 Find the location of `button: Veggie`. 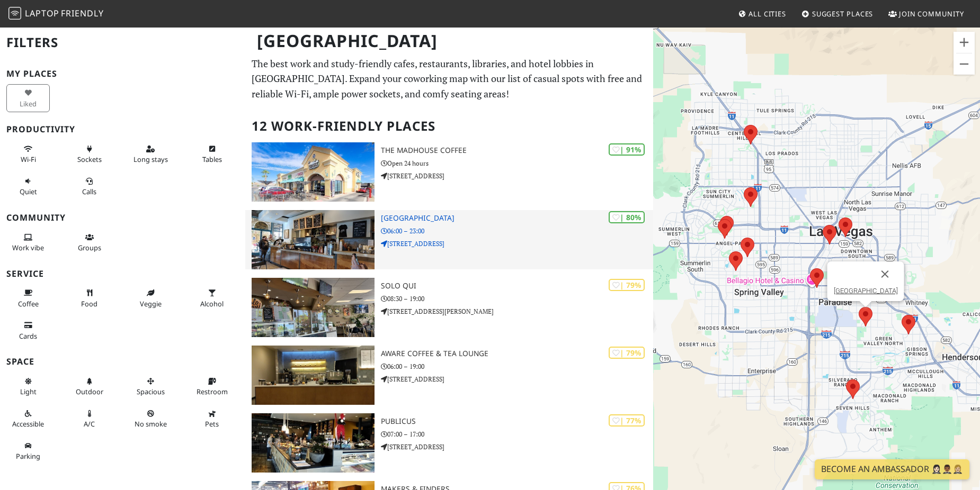

button: Veggie is located at coordinates (150, 298).